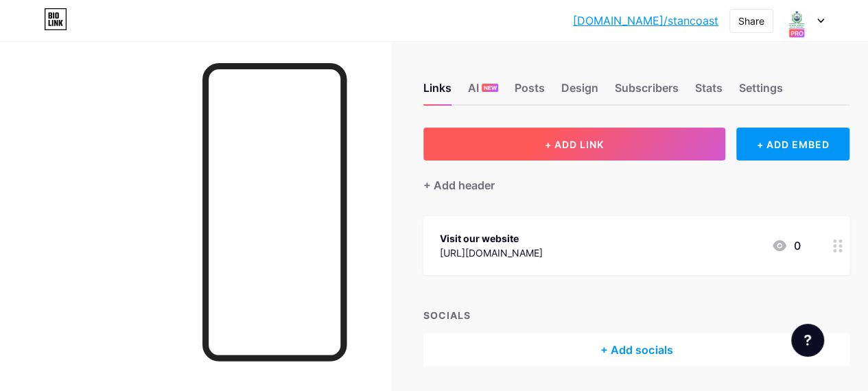 The width and height of the screenshot is (868, 391). I want to click on span: NEW, so click(490, 88).